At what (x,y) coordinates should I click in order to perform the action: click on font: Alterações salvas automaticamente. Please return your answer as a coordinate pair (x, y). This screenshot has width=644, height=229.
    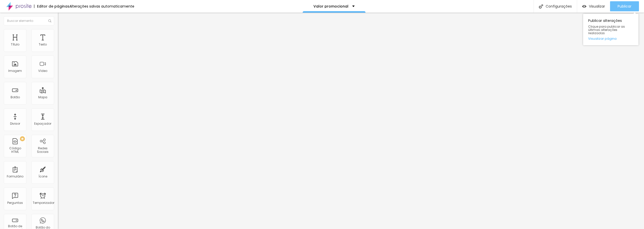
    Looking at the image, I should click on (102, 6).